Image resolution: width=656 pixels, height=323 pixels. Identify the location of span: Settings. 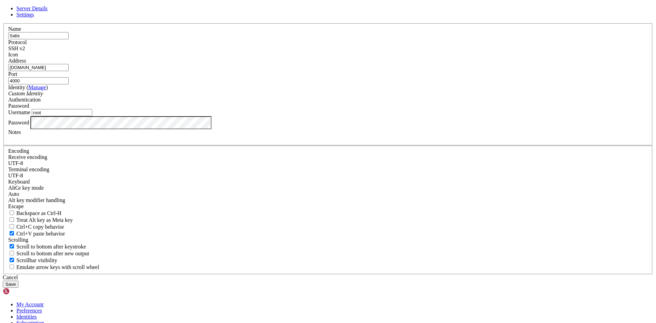
(25, 14).